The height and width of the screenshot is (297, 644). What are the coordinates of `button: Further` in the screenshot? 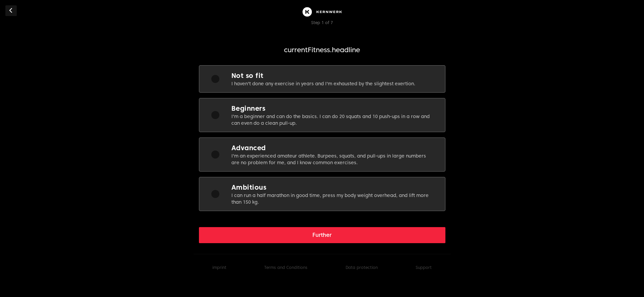 It's located at (322, 235).